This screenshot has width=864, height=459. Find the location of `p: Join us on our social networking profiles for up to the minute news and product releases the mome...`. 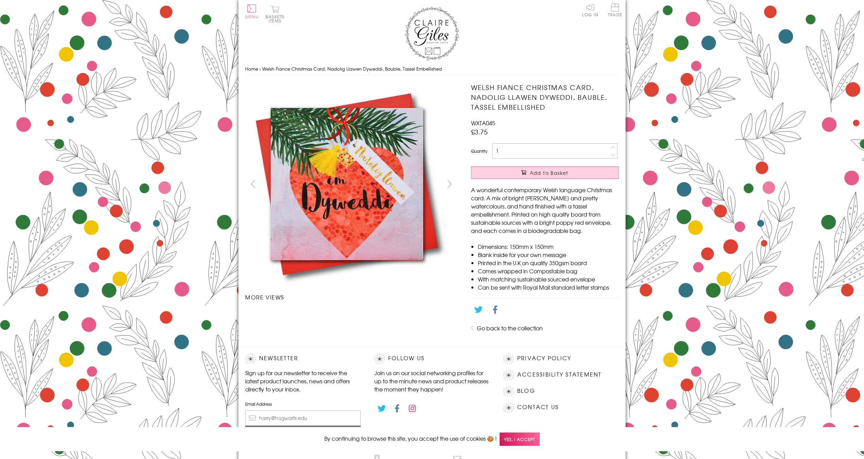

p: Join us on our social networking profiles for up to the minute news and product releases the mome... is located at coordinates (432, 381).